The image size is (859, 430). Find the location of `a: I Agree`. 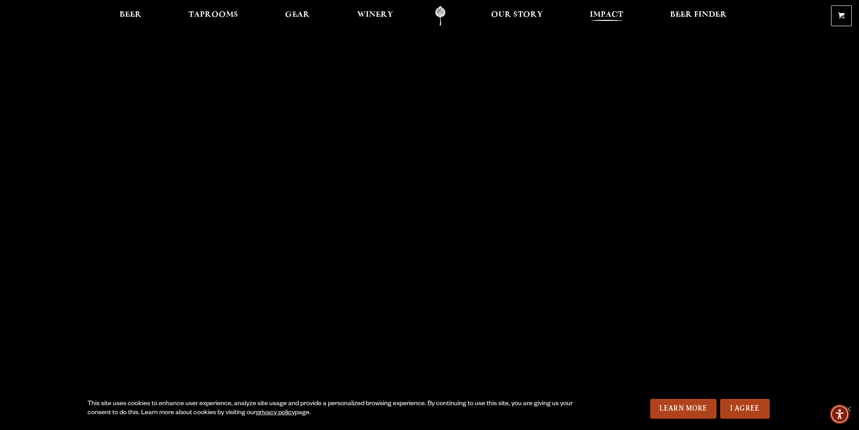

a: I Agree is located at coordinates (745, 409).